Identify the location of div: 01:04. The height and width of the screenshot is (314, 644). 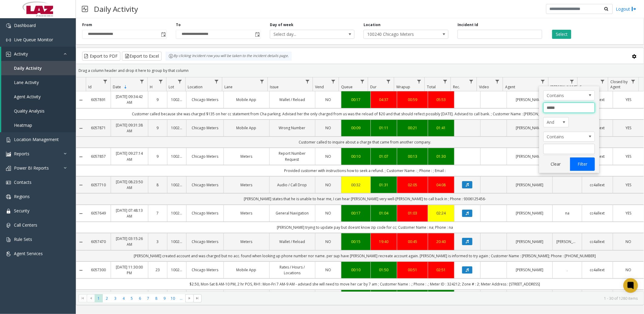
(384, 213).